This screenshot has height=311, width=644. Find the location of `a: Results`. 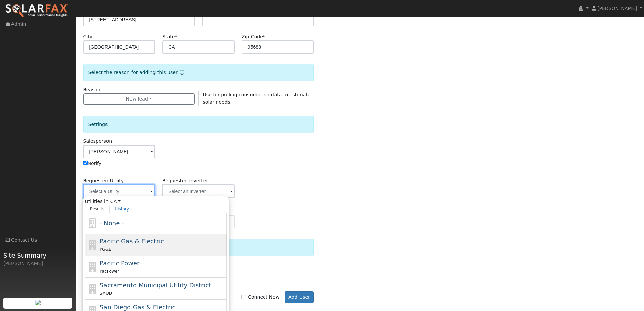

a: Results is located at coordinates (98, 209).